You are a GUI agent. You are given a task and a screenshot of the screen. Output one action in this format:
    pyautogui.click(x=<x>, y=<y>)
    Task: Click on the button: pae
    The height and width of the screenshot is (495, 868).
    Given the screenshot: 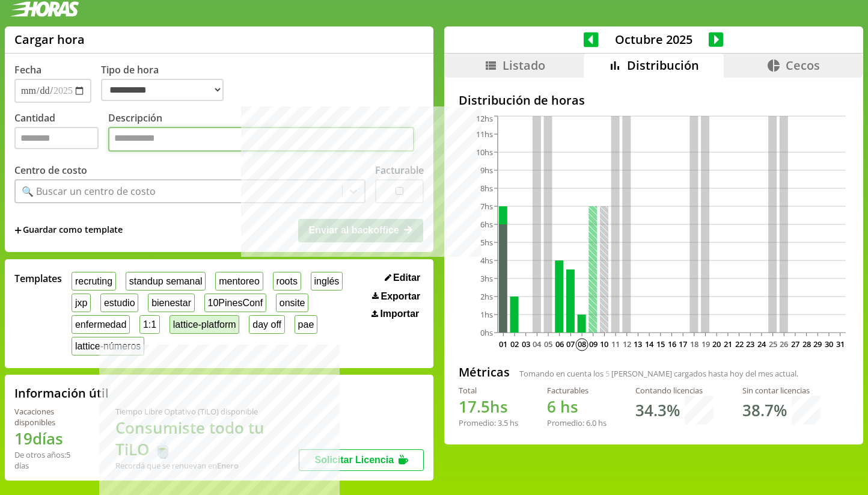 What is the action you would take?
    pyautogui.click(x=306, y=324)
    